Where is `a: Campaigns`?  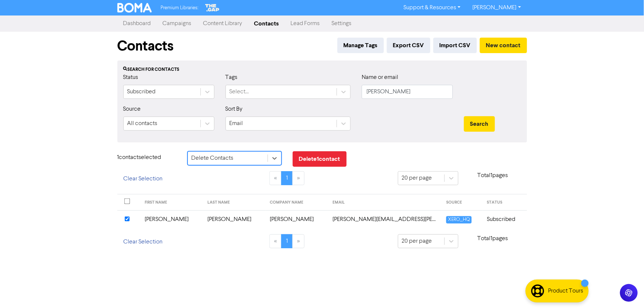 a: Campaigns is located at coordinates (177, 24).